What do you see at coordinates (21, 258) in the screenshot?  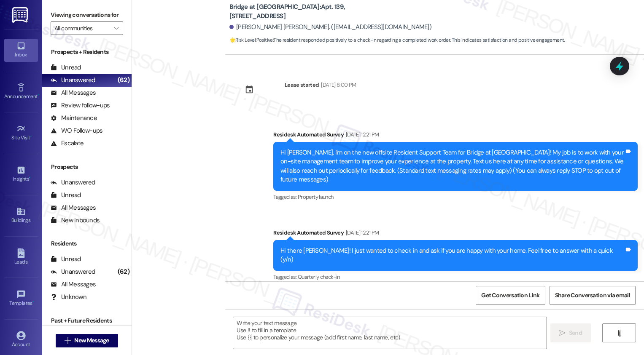 I see `a: Leads` at bounding box center [21, 258].